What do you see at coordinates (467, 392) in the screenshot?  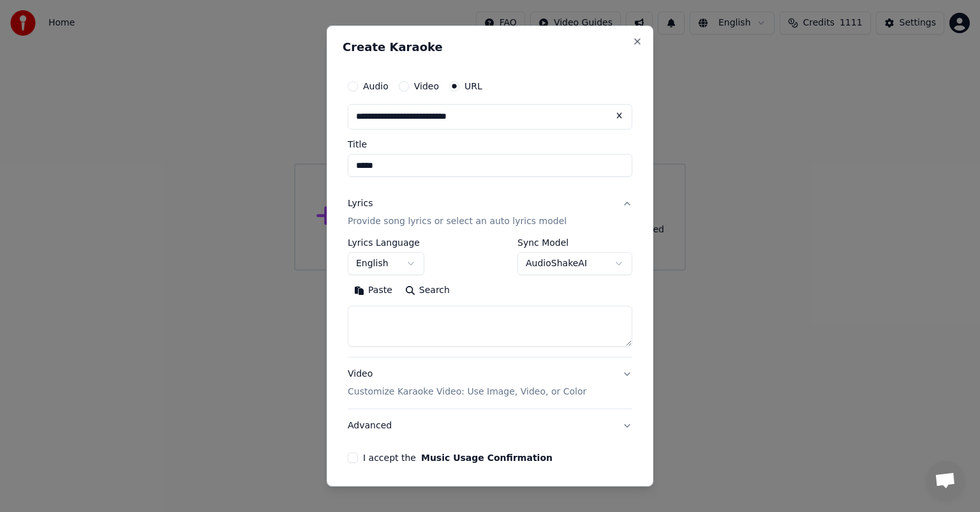 I see `p: Customize Karaoke Video: Use Image, Video, or Color` at bounding box center [467, 392].